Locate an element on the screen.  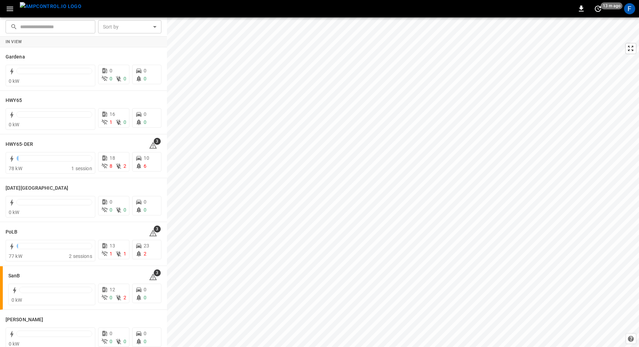
span: 16 is located at coordinates (112, 114).